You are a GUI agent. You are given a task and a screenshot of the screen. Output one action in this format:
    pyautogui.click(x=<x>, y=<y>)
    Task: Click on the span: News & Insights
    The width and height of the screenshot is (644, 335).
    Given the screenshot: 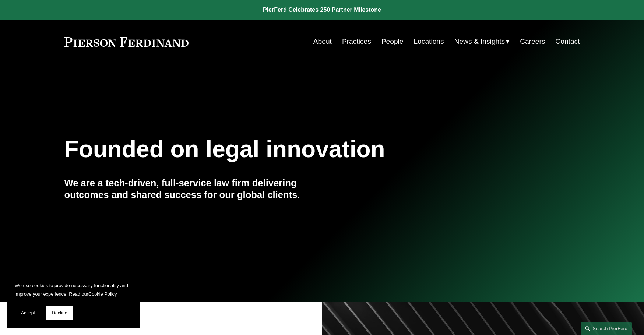 What is the action you would take?
    pyautogui.click(x=480, y=41)
    